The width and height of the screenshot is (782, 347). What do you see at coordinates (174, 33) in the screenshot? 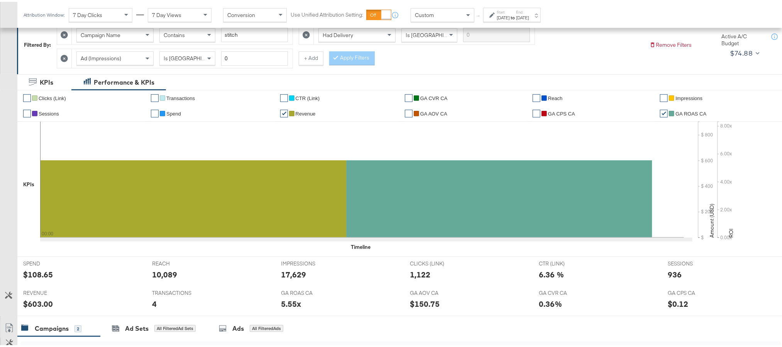
I see `span: Contains` at bounding box center [174, 33].